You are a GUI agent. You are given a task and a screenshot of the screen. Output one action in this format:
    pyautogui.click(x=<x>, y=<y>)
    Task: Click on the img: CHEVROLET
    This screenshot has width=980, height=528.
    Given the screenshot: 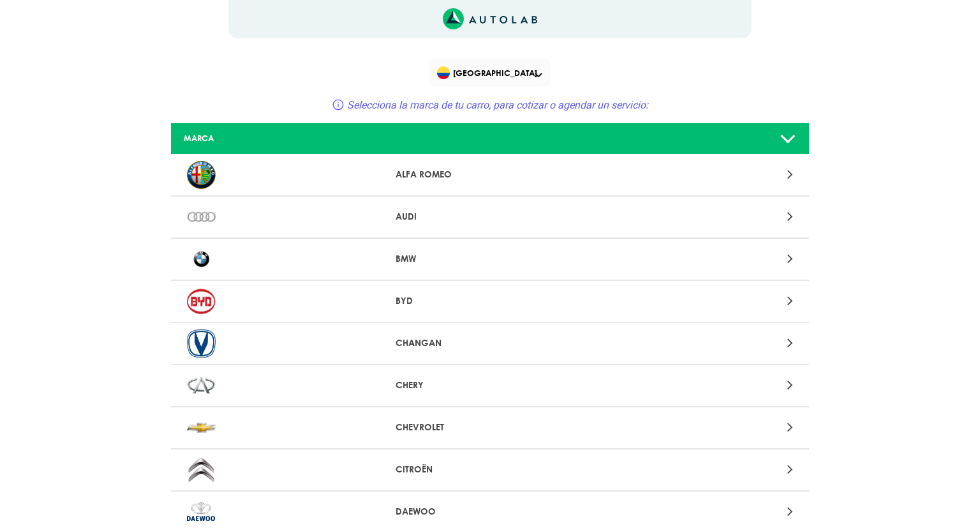 What is the action you would take?
    pyautogui.click(x=201, y=427)
    